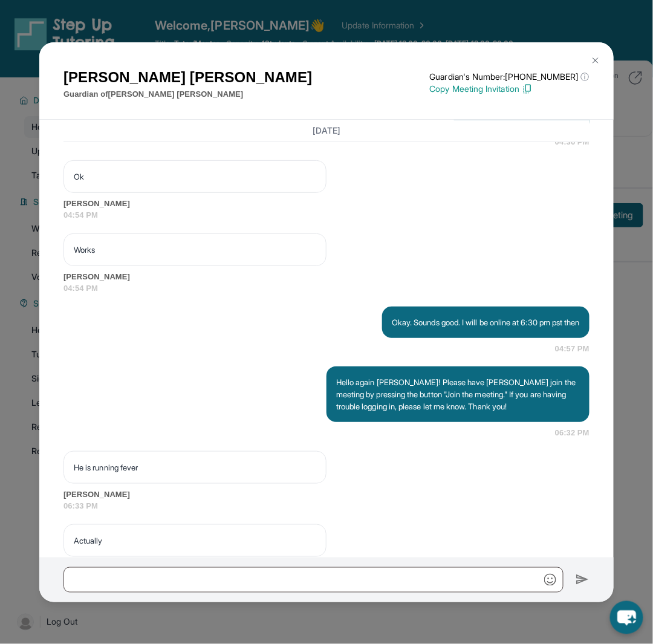 This screenshot has width=653, height=644. I want to click on p: Ok, so click(195, 177).